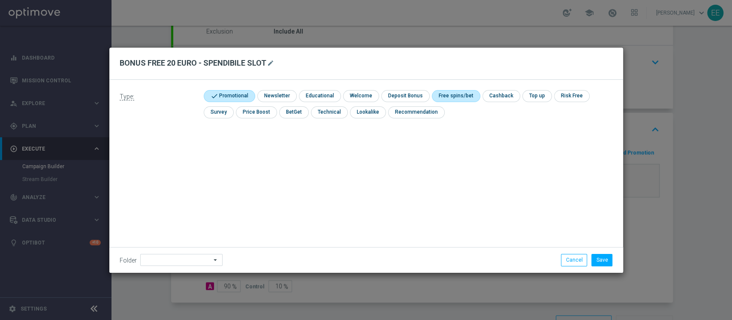 This screenshot has height=320, width=732. What do you see at coordinates (127, 97) in the screenshot?
I see `span: Type:` at bounding box center [127, 97].